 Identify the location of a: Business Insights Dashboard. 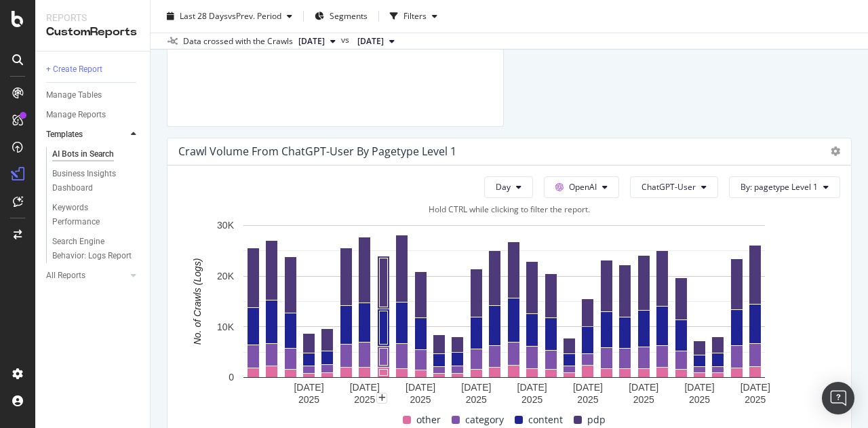
(97, 181).